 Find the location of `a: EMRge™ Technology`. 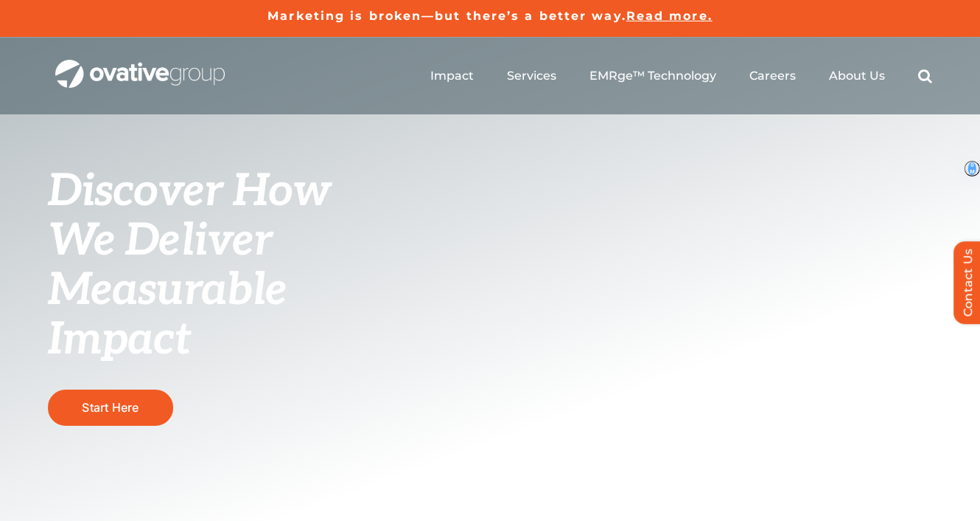

a: EMRge™ Technology is located at coordinates (653, 76).